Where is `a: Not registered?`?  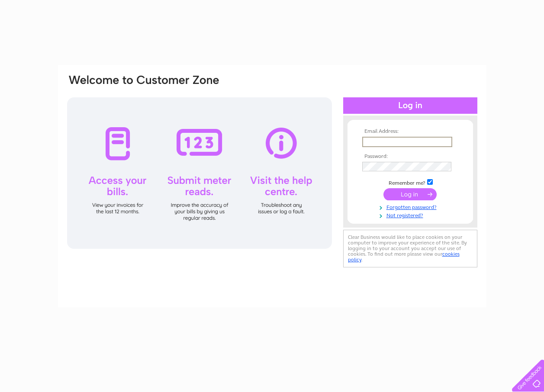 a: Not registered? is located at coordinates (411, 214).